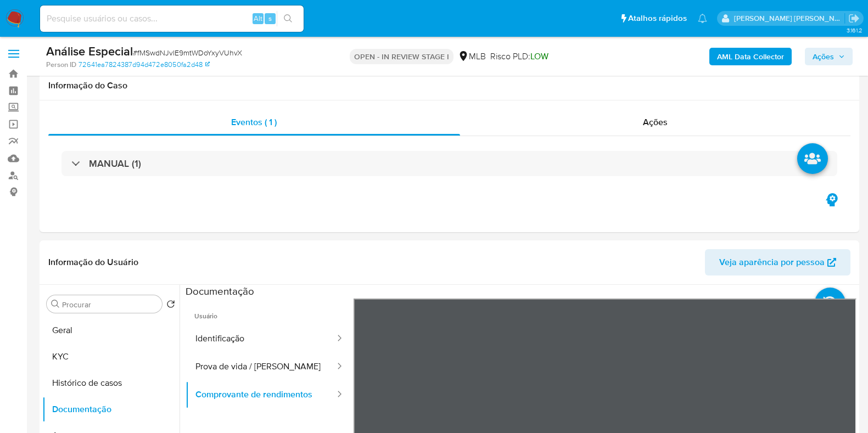  I want to click on button: KYC, so click(111, 356).